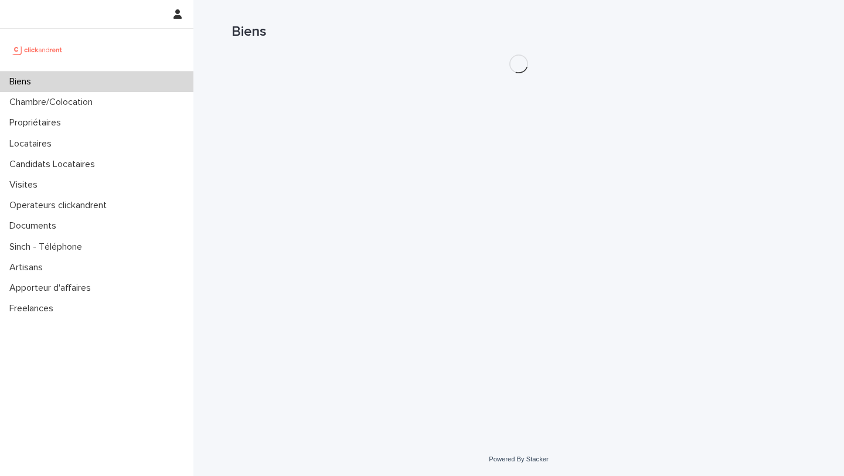  What do you see at coordinates (38, 50) in the screenshot?
I see `img: UCB0brd3T0yccxBKYDjQ` at bounding box center [38, 50].